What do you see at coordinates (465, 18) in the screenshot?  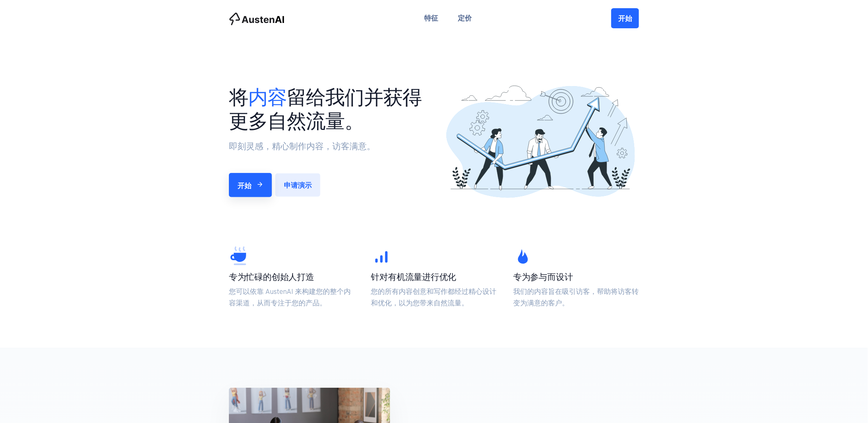 I see `font: 定价` at bounding box center [465, 18].